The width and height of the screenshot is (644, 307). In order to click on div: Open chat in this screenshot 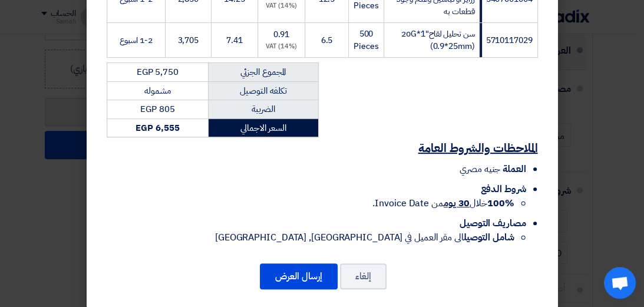, I will do `click(620, 283)`.